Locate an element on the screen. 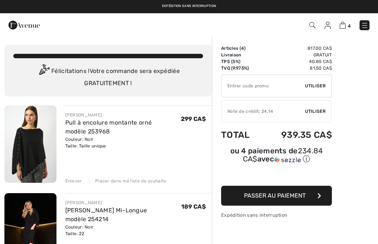  div: Félicitations ! Votre commande sera expédiée GRATUITEMENT ! is located at coordinates (108, 76).